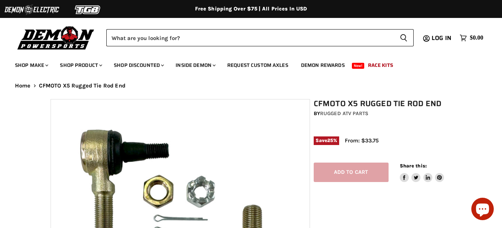 The height and width of the screenshot is (228, 502). Describe the element at coordinates (323, 65) in the screenshot. I see `a: Demon Rewards` at that location.